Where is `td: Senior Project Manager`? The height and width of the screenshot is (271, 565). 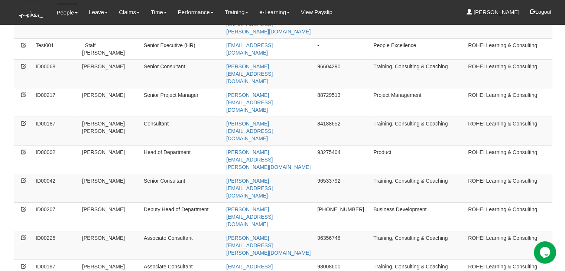
td: Senior Project Manager is located at coordinates (182, 102).